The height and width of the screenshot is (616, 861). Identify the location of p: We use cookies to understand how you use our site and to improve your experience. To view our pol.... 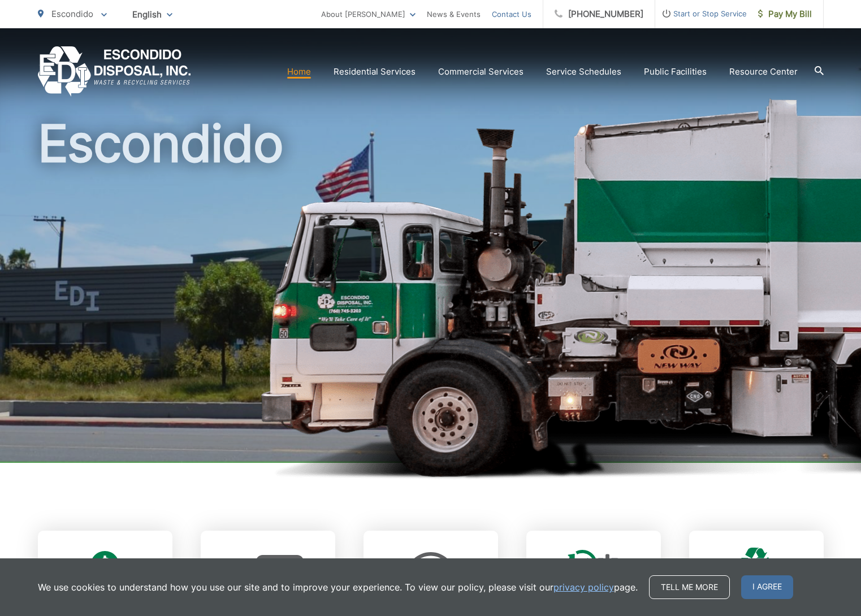
(337, 587).